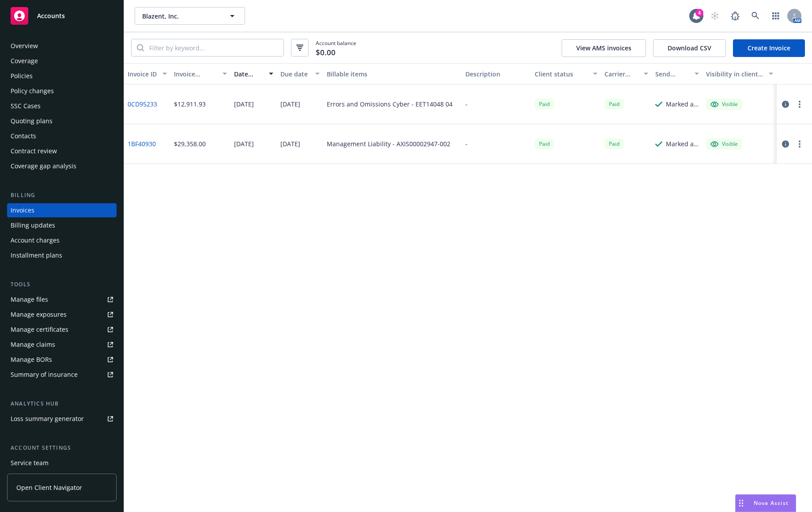  What do you see at coordinates (62, 226) in the screenshot?
I see `a: Billing updates` at bounding box center [62, 226].